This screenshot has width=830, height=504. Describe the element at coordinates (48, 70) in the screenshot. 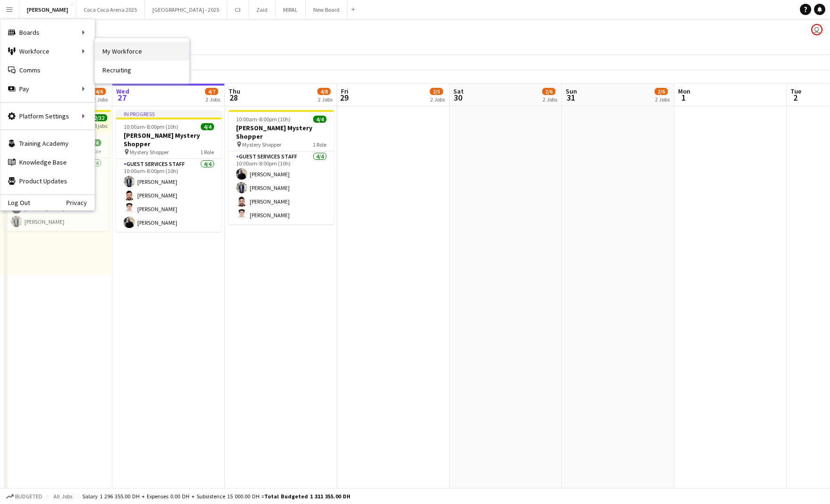

I see `a: Comms` at that location.